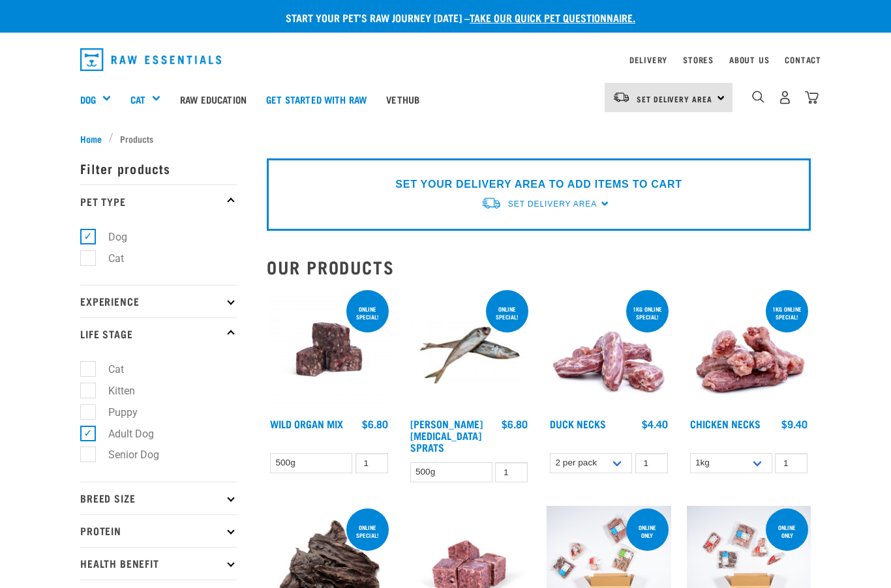 The height and width of the screenshot is (588, 891). What do you see at coordinates (159, 201) in the screenshot?
I see `p: Pet Type` at bounding box center [159, 201].